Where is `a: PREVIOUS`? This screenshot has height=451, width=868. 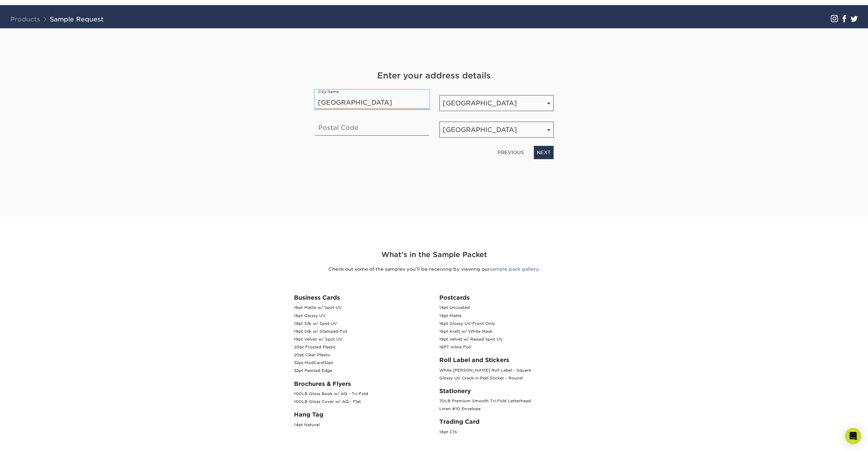
a: PREVIOUS is located at coordinates (511, 153).